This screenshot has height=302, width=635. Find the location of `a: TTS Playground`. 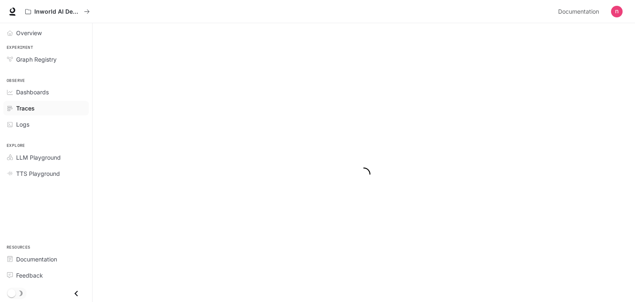

a: TTS Playground is located at coordinates (46, 173).